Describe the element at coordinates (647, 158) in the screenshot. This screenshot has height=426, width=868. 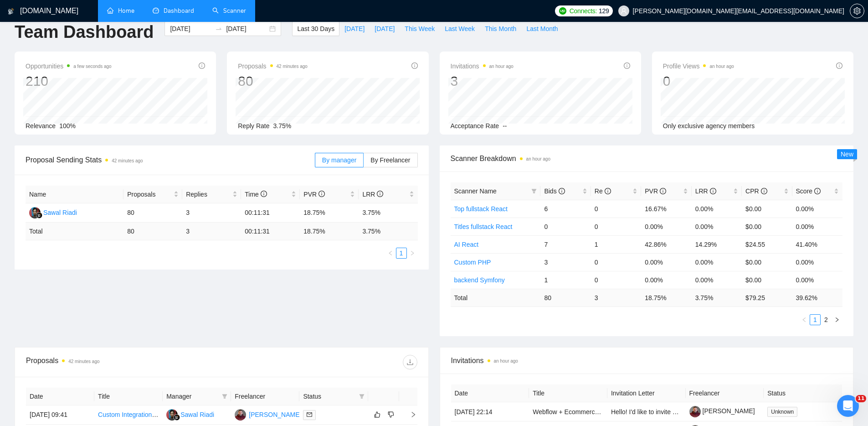
I see `span: Scanner Breakdown` at that location.